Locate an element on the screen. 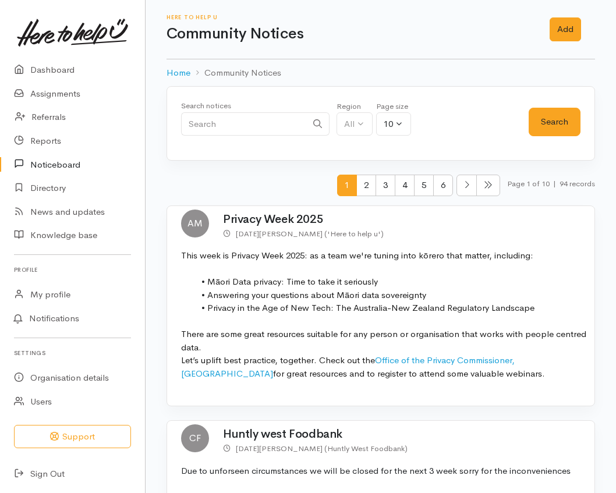 This screenshot has height=493, width=616. div: Page size is located at coordinates (393, 106).